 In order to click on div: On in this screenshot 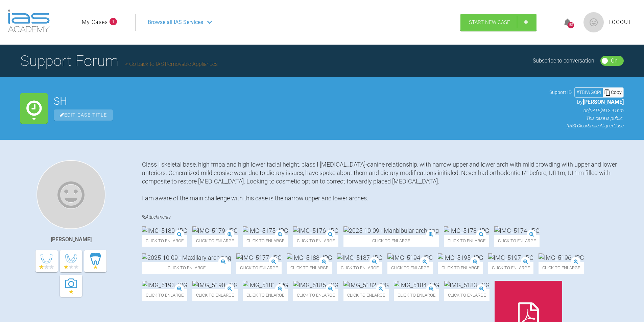, I will do `click(614, 61)`.